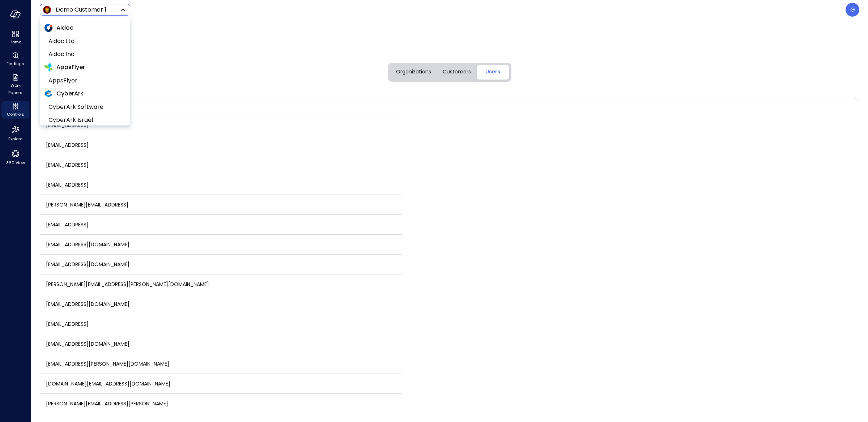 The image size is (868, 422). What do you see at coordinates (65, 28) in the screenshot?
I see `span: Aidoc` at bounding box center [65, 28].